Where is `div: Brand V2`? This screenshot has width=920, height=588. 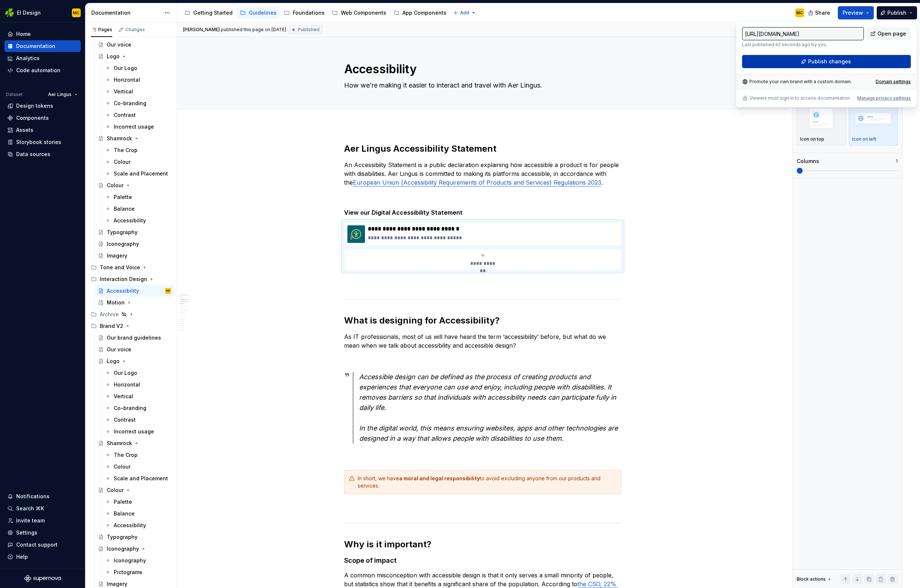 div: Brand V2 is located at coordinates (131, 326).